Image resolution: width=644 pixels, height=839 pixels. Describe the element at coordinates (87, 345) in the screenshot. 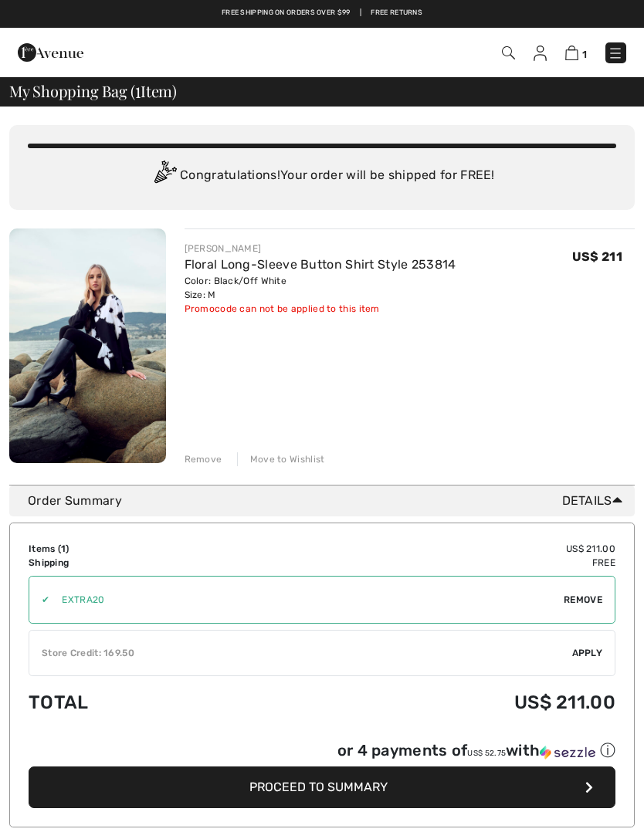

I see `img: Floral Long-Sleeve Button Shirt Style 253814` at that location.